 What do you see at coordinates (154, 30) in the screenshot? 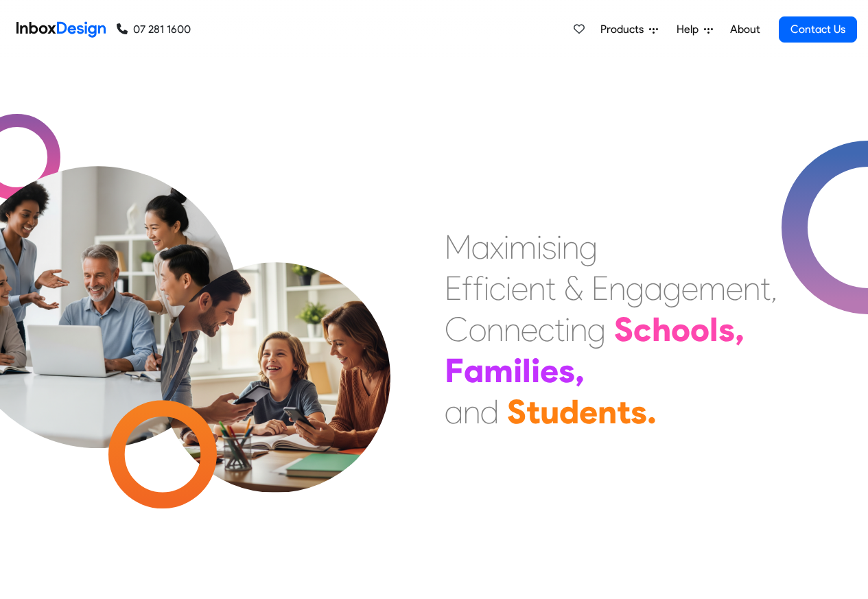
I see `a: 07 281 1600` at bounding box center [154, 30].